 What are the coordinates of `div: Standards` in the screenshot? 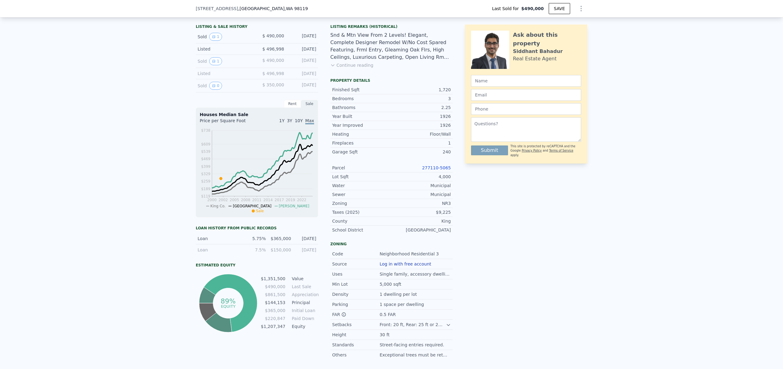 It's located at (356, 344).